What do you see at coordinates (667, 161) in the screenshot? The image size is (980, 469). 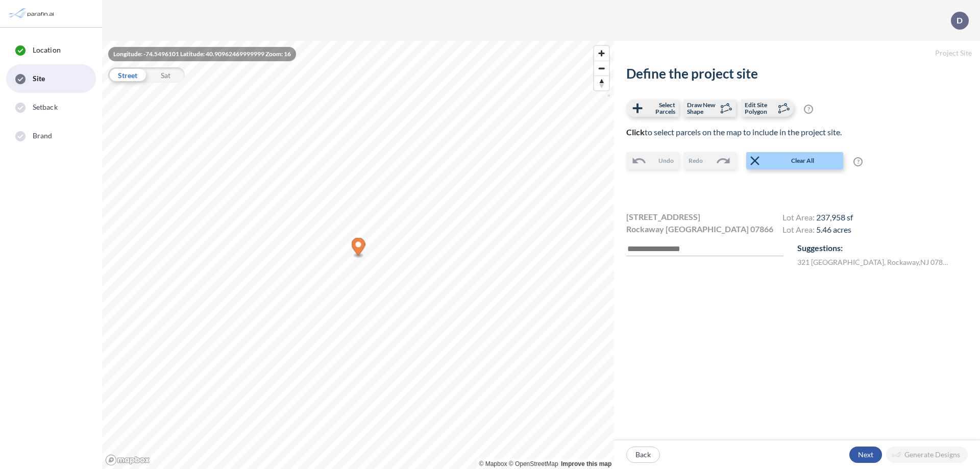 I see `span: Undo` at bounding box center [667, 161].